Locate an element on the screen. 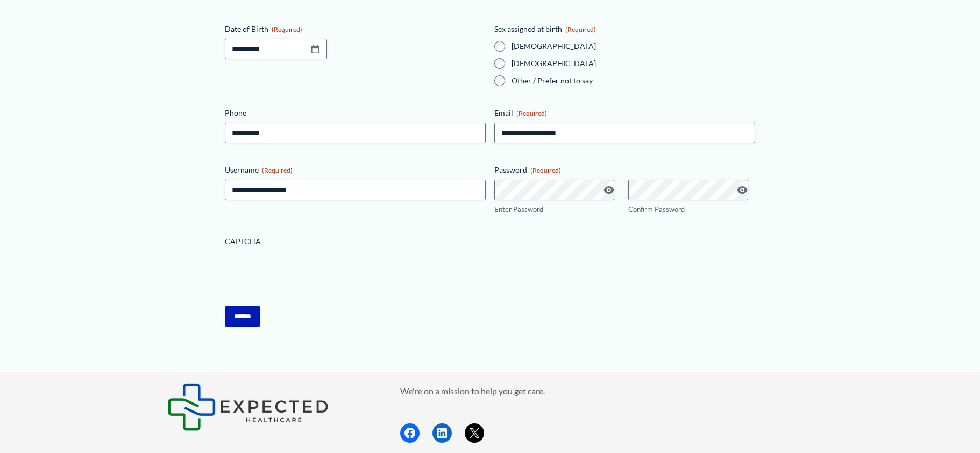  label: Username is located at coordinates (355, 170).